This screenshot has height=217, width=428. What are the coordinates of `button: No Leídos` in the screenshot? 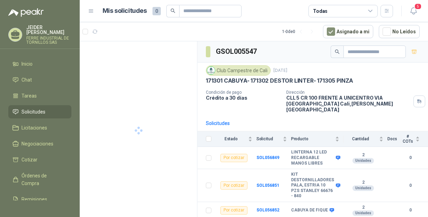 It's located at (399, 32).